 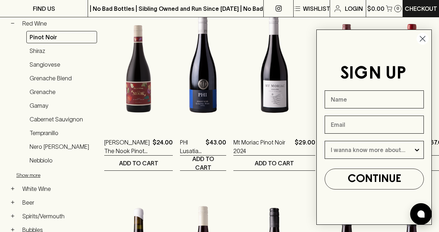 I want to click on p: Mt Moriac Pinot Noir 2024, so click(x=262, y=147).